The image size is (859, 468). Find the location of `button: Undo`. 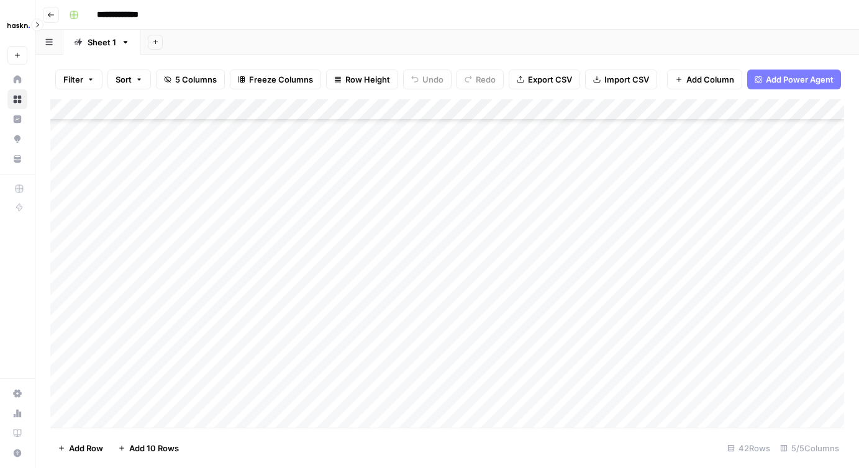

button: Undo is located at coordinates (427, 80).